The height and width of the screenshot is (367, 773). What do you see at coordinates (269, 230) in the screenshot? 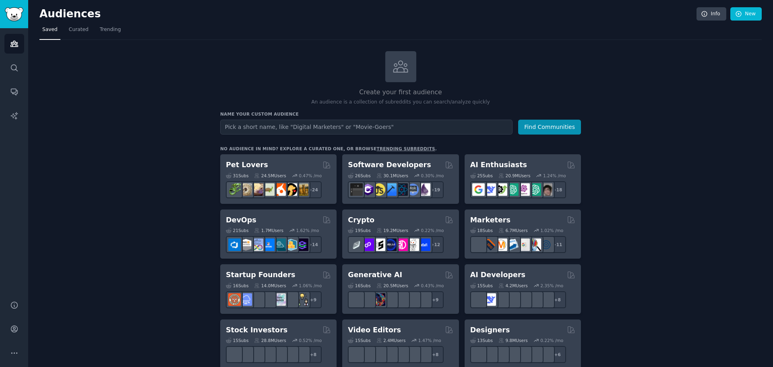
I see `div: 1.7M Users` at bounding box center [269, 230].